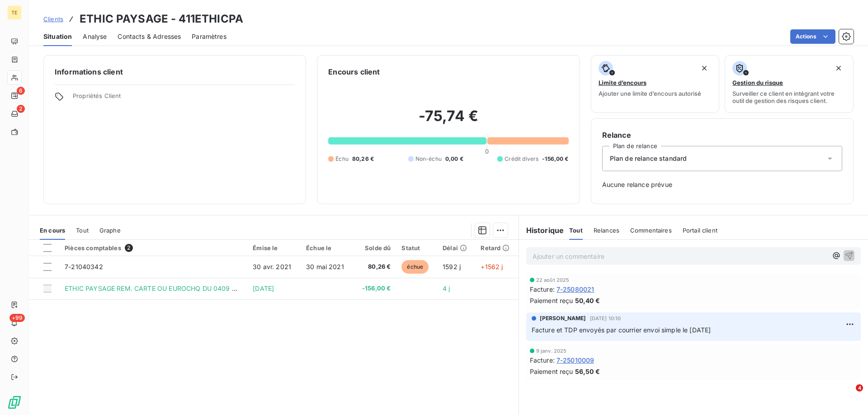 This screenshot has height=415, width=868. I want to click on div: Retard, so click(497, 248).